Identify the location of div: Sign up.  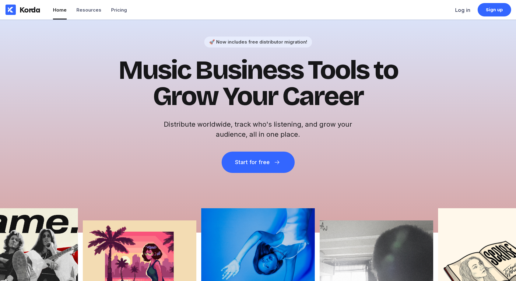
(495, 10).